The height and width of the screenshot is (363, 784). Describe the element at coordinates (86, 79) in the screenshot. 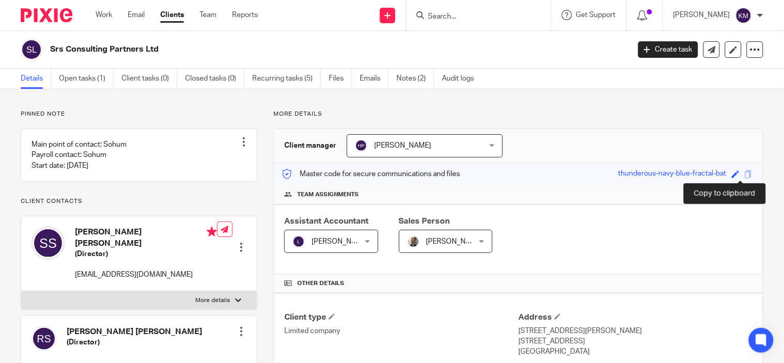

I see `a: Open tasks (1)` at that location.